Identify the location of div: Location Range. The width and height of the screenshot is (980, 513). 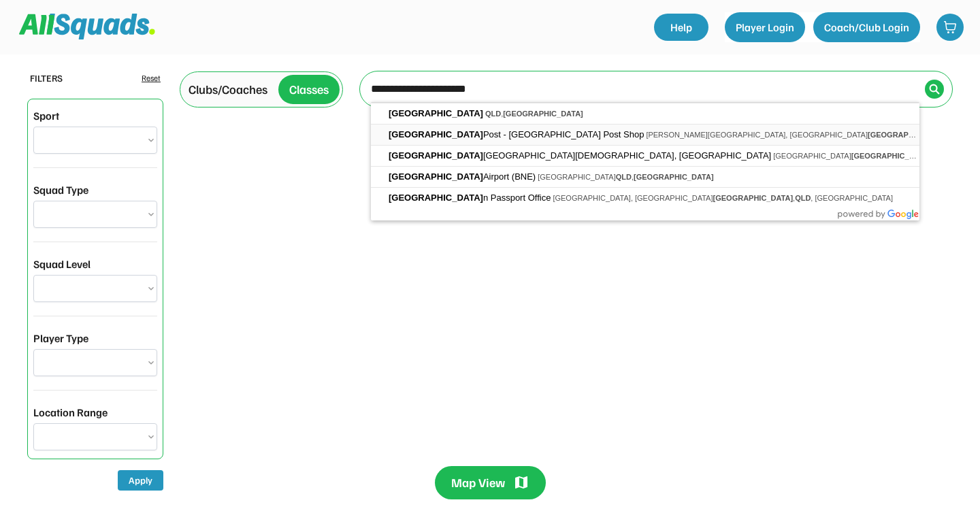
(70, 412).